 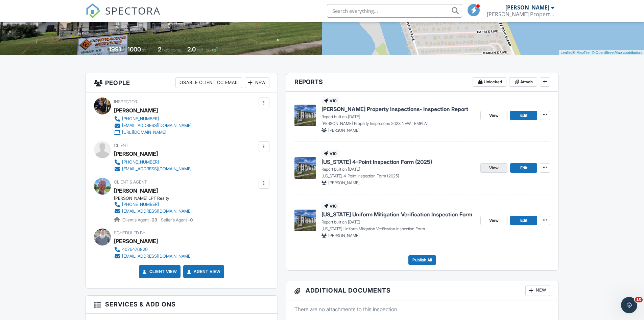 I want to click on a: Client View, so click(x=159, y=271).